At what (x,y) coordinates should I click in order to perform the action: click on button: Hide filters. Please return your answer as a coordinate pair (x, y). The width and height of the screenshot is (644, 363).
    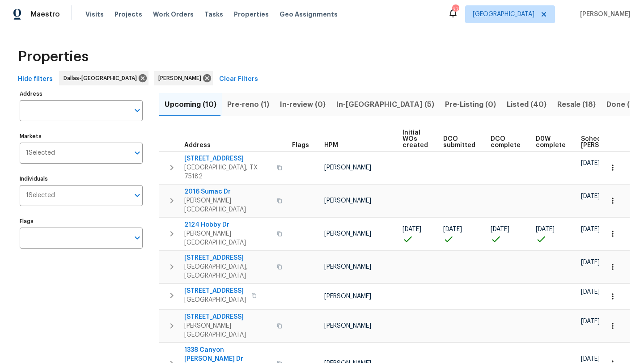
    Looking at the image, I should click on (35, 79).